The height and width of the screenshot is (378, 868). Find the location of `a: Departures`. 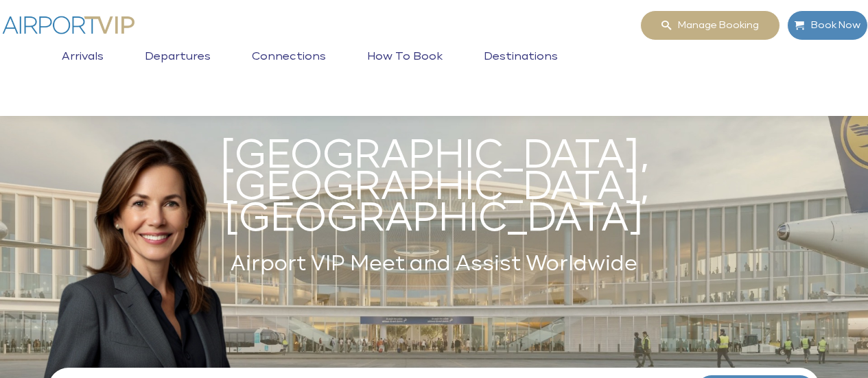

a: Departures is located at coordinates (178, 67).